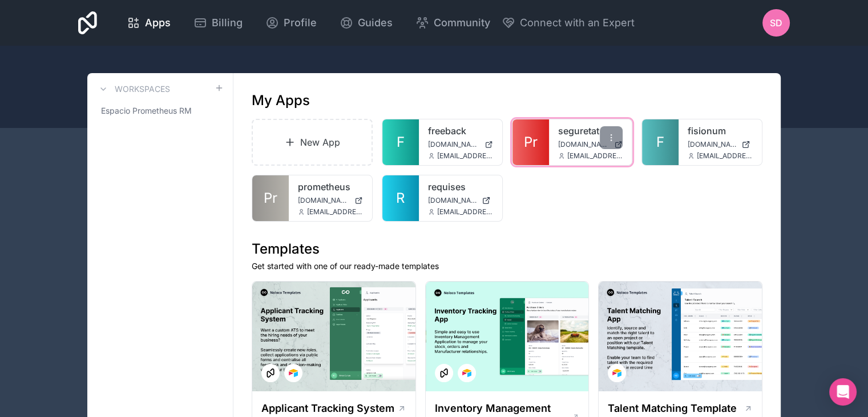 Image resolution: width=868 pixels, height=417 pixels. I want to click on a: Guides, so click(366, 23).